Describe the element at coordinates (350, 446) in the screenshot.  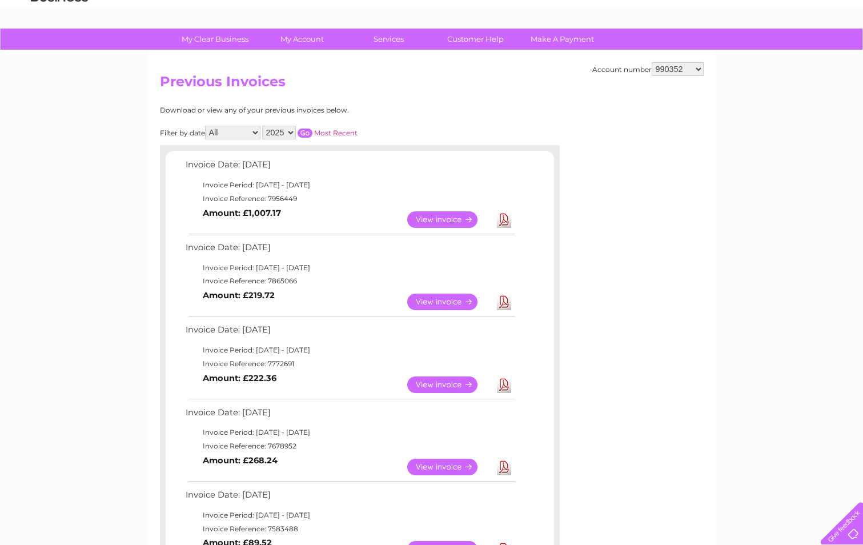
I see `td: Invoice Reference: 7678952` at that location.